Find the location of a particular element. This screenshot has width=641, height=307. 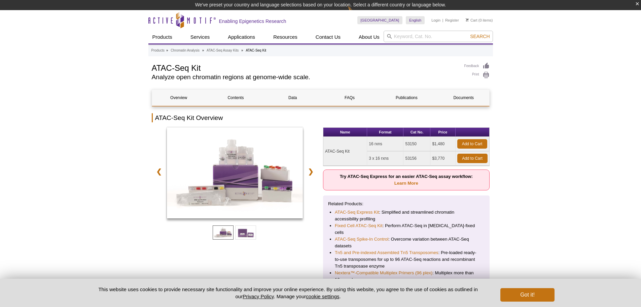

li: (0 items) is located at coordinates (479, 20).